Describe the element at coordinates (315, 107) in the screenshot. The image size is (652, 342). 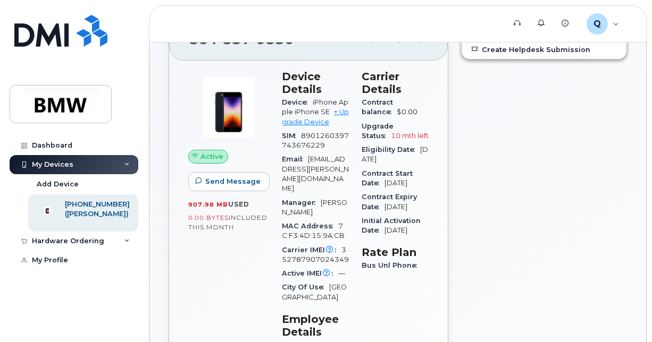
I see `span: iPhone Apple iPhone SE` at that location.